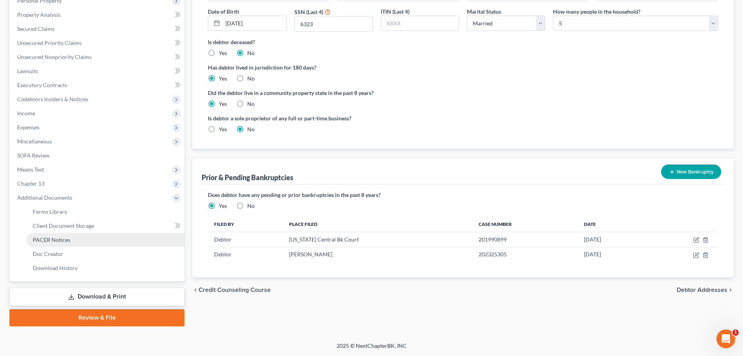 The image size is (743, 356). What do you see at coordinates (97, 296) in the screenshot?
I see `a: Download & Print` at bounding box center [97, 296].